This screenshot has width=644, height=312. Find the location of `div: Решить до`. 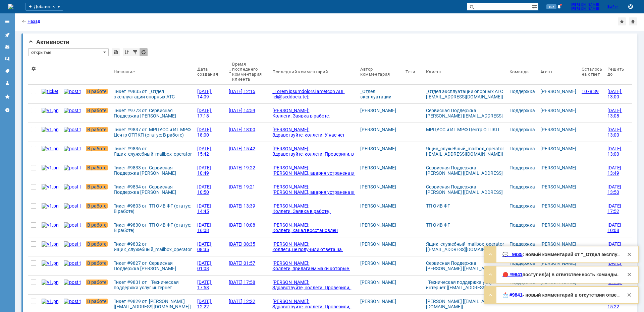

div: Решить до is located at coordinates (616, 72).